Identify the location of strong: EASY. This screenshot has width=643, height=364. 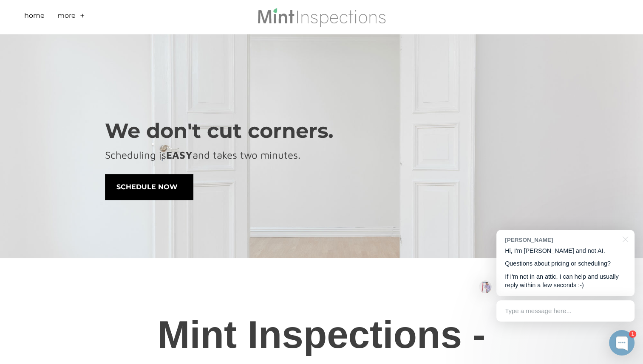
(179, 155).